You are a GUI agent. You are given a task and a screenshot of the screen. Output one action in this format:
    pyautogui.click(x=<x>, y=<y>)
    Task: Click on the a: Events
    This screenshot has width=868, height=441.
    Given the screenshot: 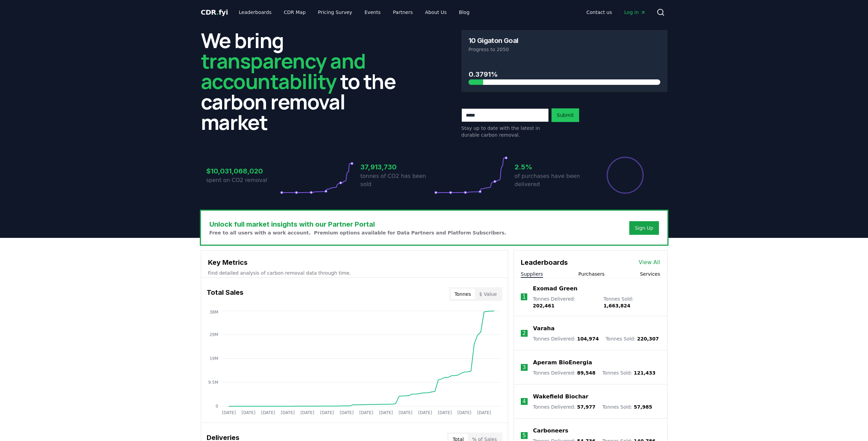 What is the action you would take?
    pyautogui.click(x=372, y=12)
    